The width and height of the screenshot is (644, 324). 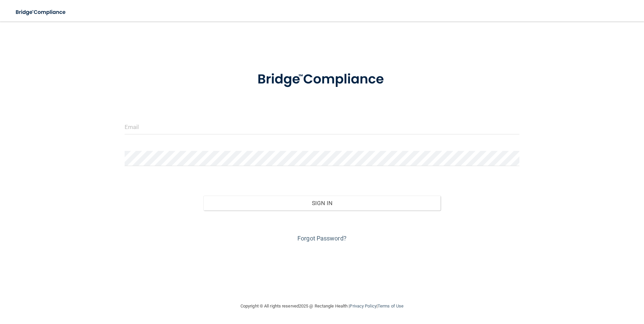 What do you see at coordinates (322, 126) in the screenshot?
I see `input: Email` at bounding box center [322, 126].